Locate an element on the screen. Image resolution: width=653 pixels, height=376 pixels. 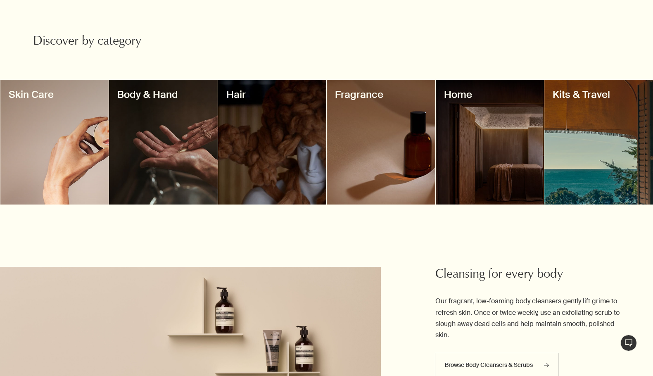
h3: Kits & Travel is located at coordinates (598, 95).